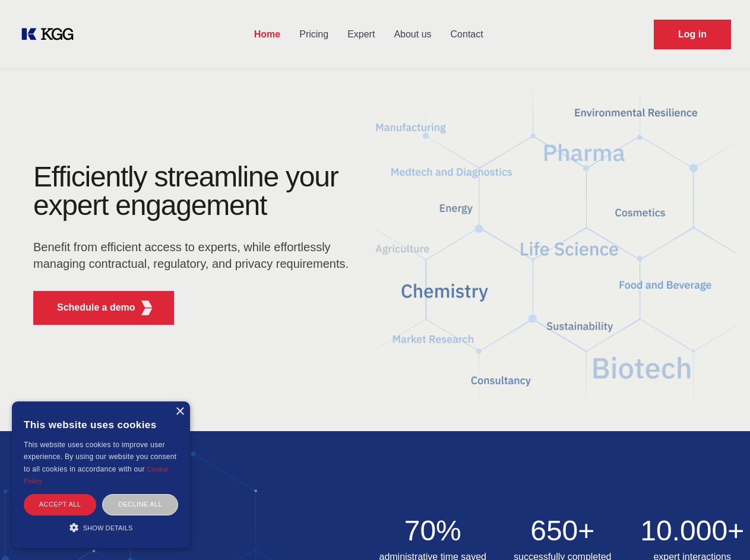 This screenshot has width=750, height=560. Describe the element at coordinates (195, 255) in the screenshot. I see `p: Benefit from efficient access to experts, while effortlessly managing contractual, regulatory, an...` at that location.